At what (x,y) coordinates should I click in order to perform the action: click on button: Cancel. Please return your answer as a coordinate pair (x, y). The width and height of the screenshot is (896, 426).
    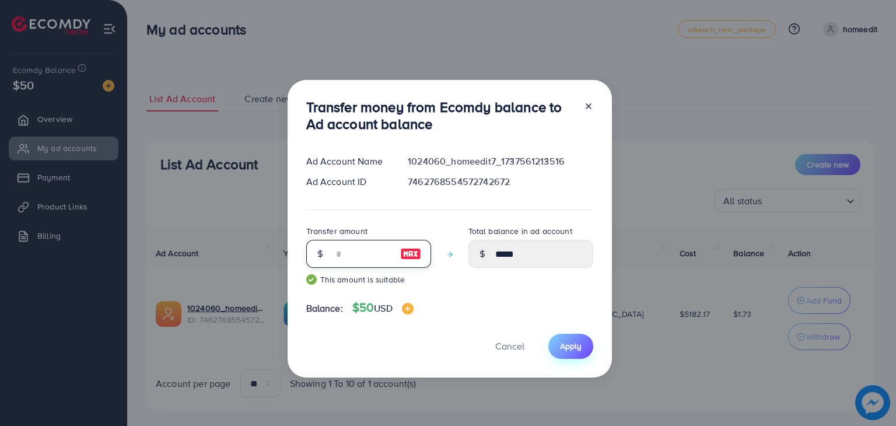
    Looking at the image, I should click on (510, 346).